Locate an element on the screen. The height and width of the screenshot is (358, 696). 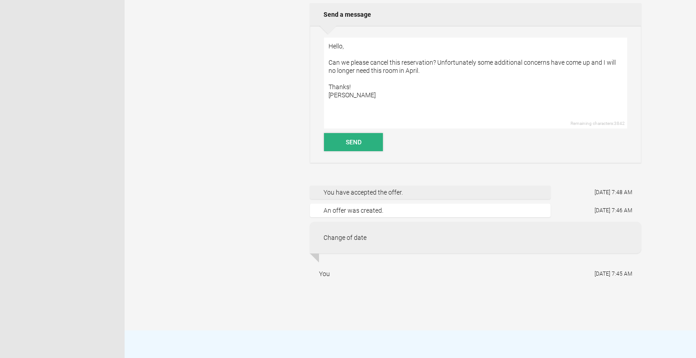
div: Change of date is located at coordinates (475, 238).